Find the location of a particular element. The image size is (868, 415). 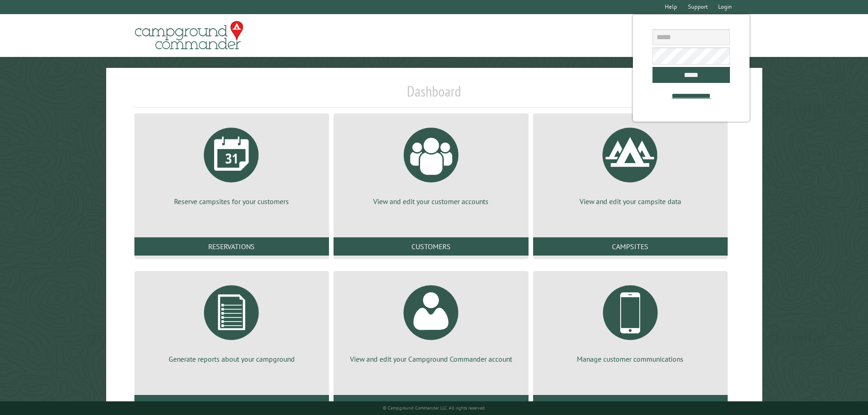

a: Account is located at coordinates (430, 404).